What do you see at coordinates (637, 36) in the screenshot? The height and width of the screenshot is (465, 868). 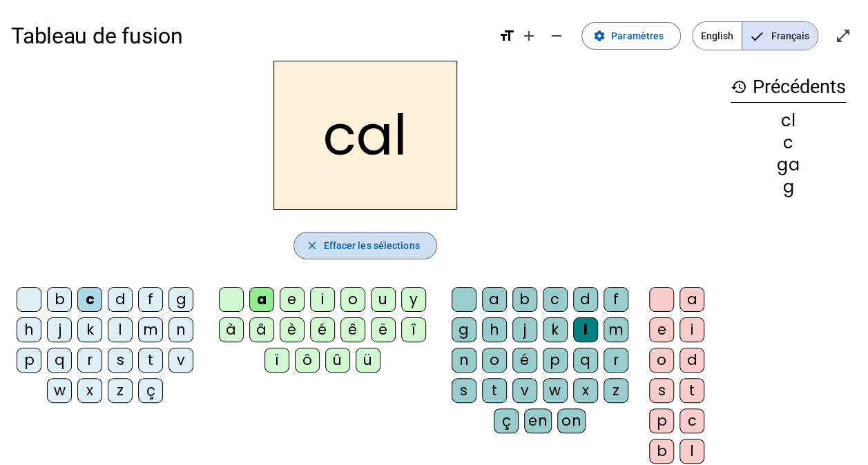 I see `span: Paramètres` at bounding box center [637, 36].